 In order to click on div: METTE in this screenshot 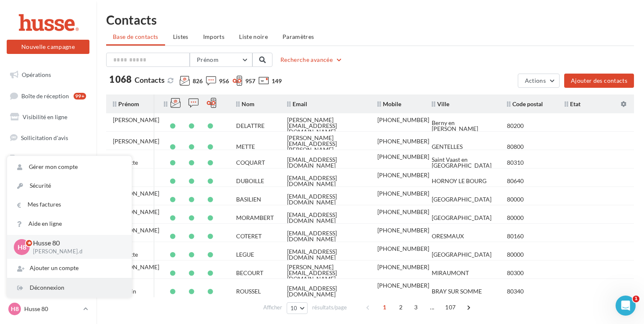, I will do `click(245, 147)`.